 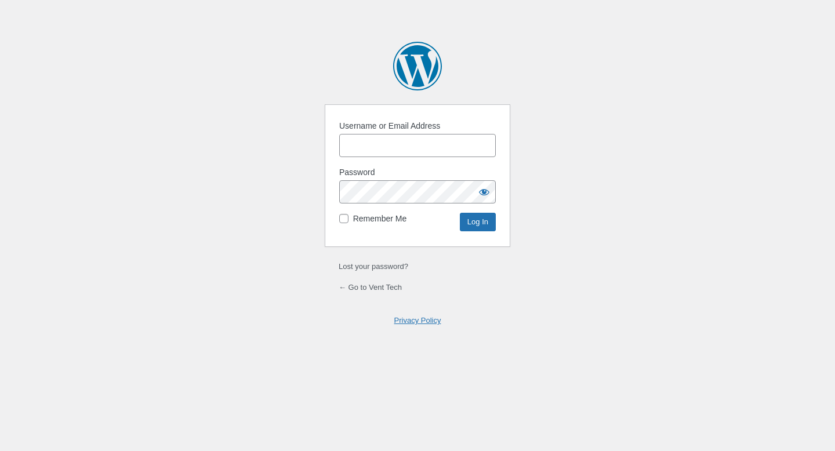 What do you see at coordinates (370, 287) in the screenshot?
I see `a: ← Go to Vent Tech` at bounding box center [370, 287].